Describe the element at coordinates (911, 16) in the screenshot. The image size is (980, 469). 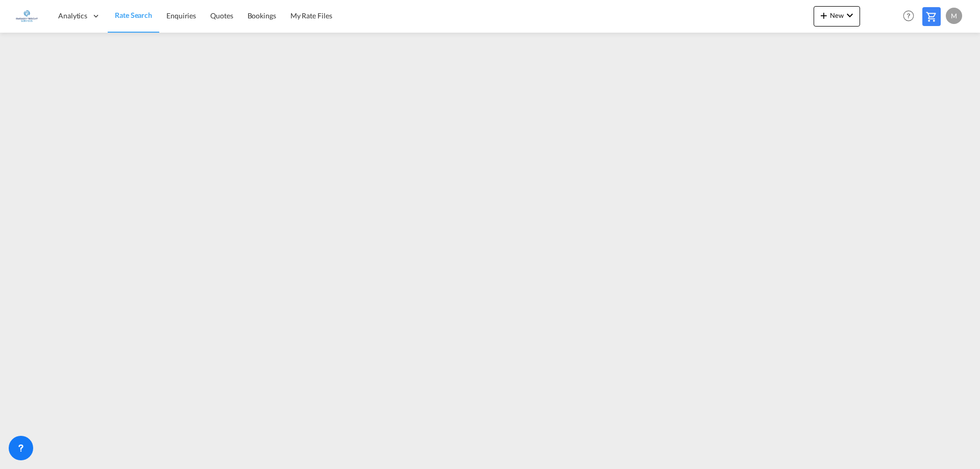
I see `div: Help` at that location.